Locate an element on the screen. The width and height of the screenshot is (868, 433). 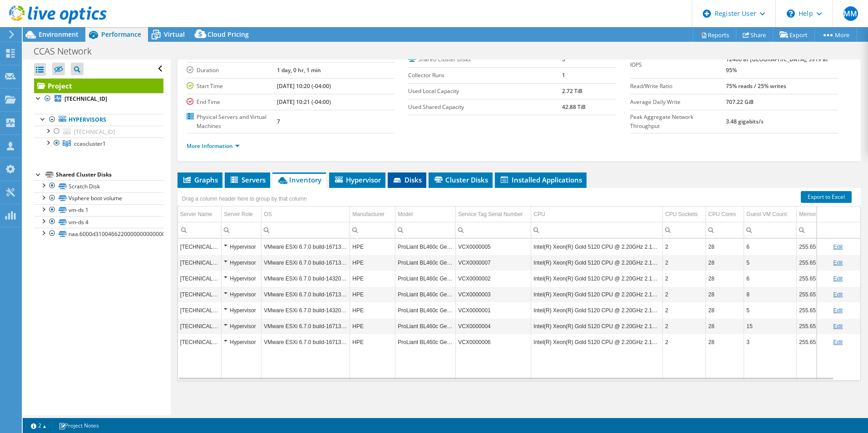
a: Reports is located at coordinates (714, 34).